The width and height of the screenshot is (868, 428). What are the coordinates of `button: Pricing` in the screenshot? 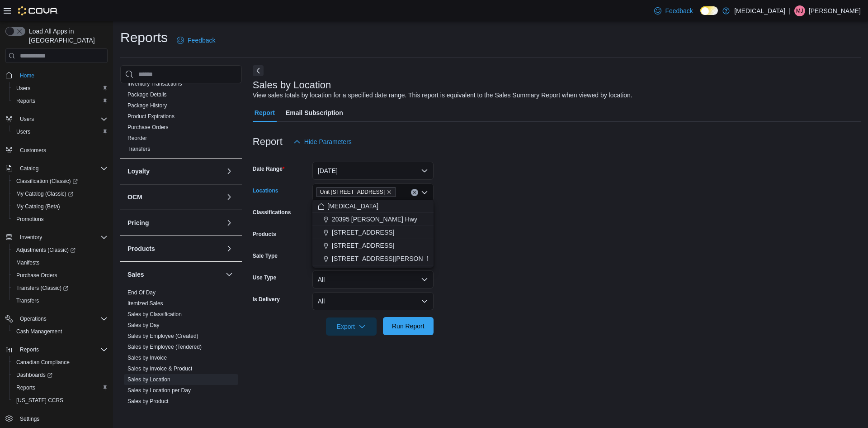 It's located at (174, 223).